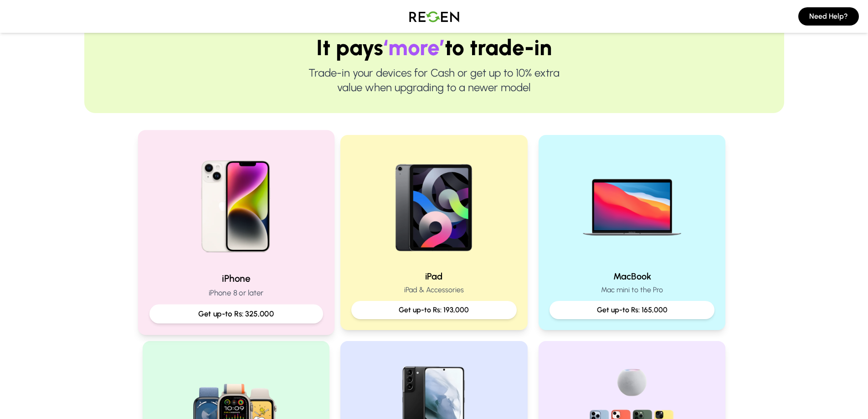  I want to click on img: Logo, so click(434, 16).